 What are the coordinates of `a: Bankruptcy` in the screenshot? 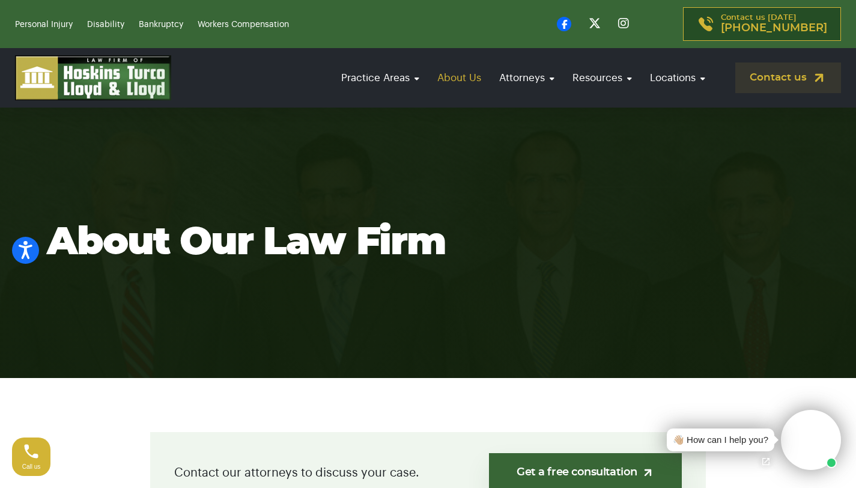 It's located at (161, 25).